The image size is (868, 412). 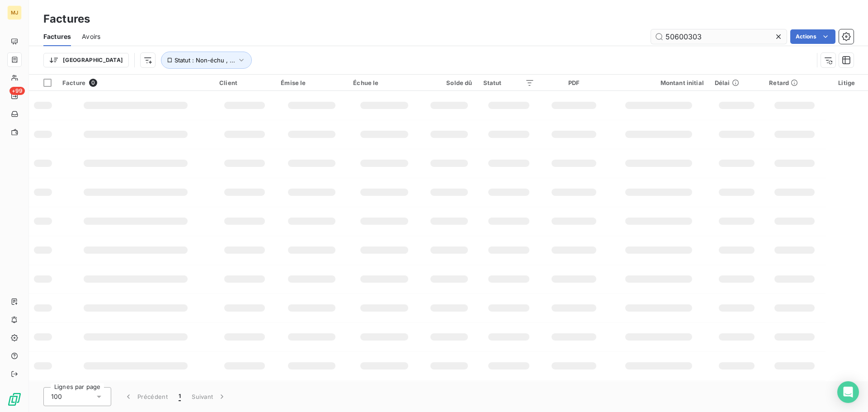 I want to click on span: Factures, so click(x=57, y=37).